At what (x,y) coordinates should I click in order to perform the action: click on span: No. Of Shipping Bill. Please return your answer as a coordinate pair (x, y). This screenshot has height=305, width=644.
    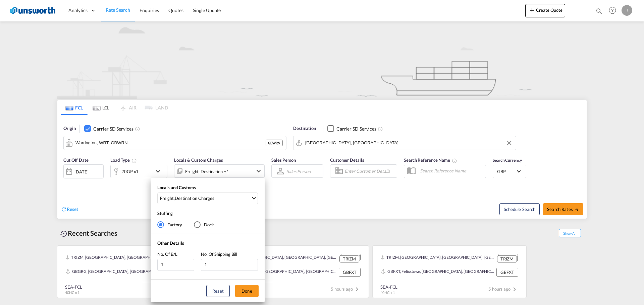
    Looking at the image, I should click on (219, 254).